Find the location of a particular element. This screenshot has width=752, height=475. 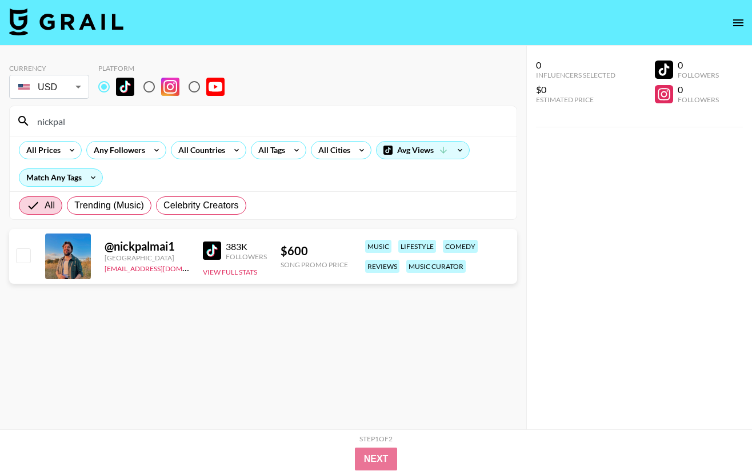

img: Instagram is located at coordinates (170, 87).